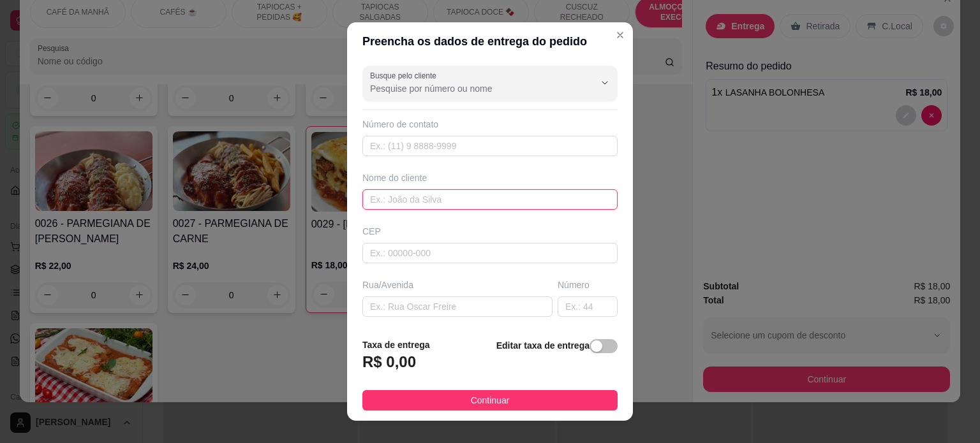 The image size is (980, 443). I want to click on button: Show suggestions, so click(605, 83).